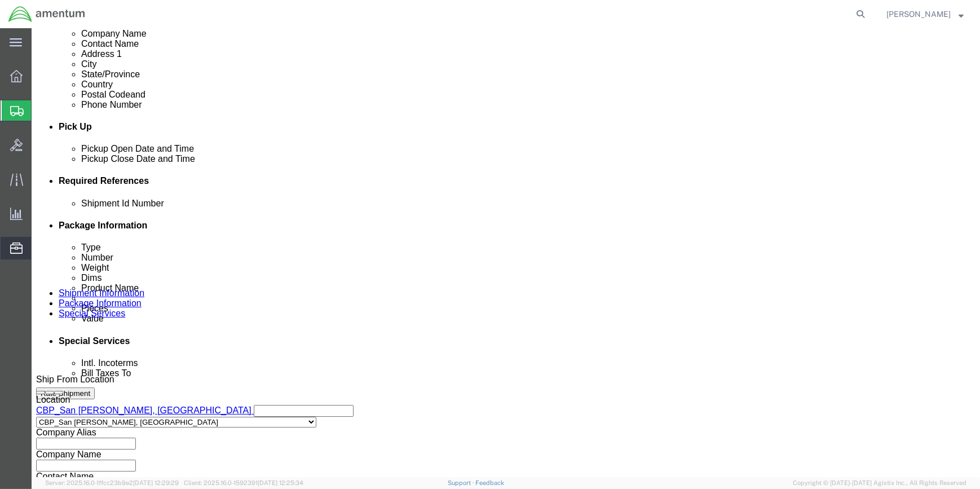 The height and width of the screenshot is (489, 980). Describe the element at coordinates (462, 483) in the screenshot. I see `a: Support` at that location.